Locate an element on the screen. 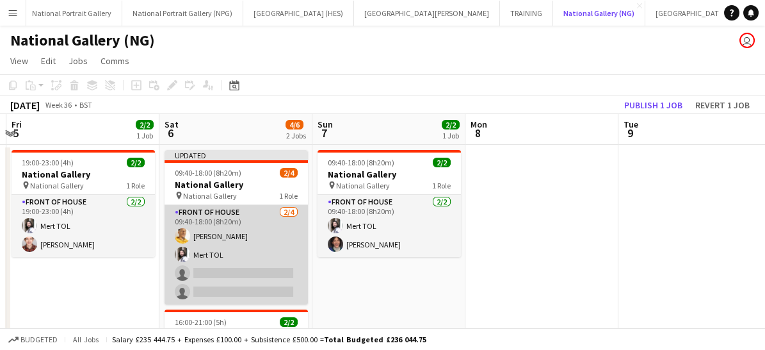 The image size is (765, 350). button: Budgeted is located at coordinates (33, 339).